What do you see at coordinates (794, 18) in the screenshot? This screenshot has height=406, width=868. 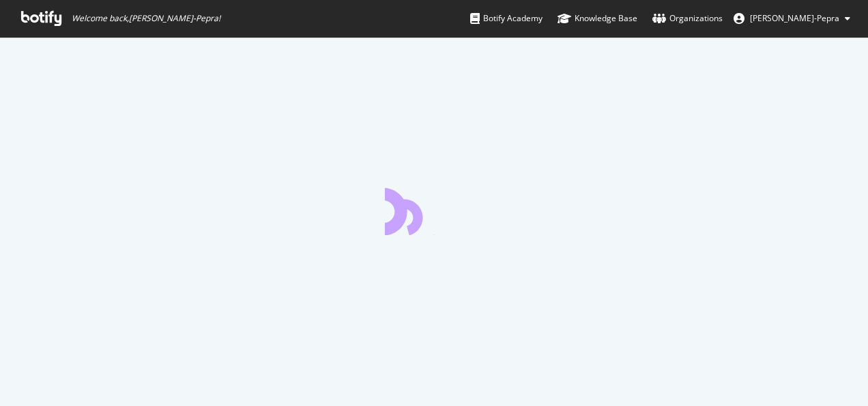 I see `span: Lucy Oben-Pepra` at bounding box center [794, 18].